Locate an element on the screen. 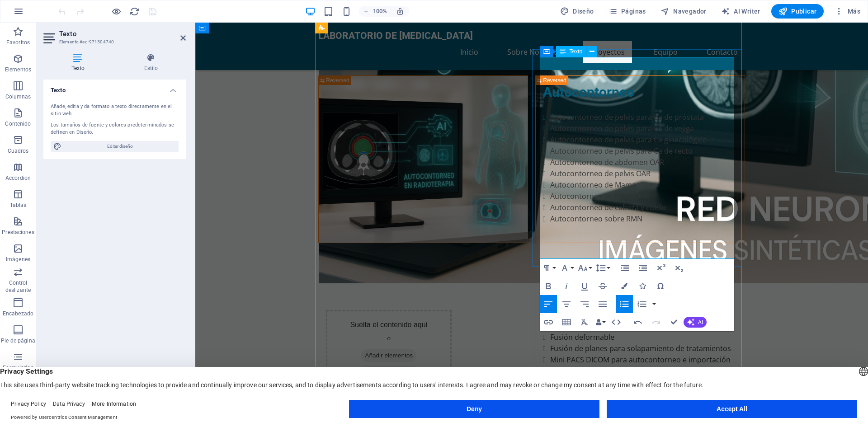 The width and height of the screenshot is (868, 427). span: Publicar is located at coordinates (798, 11).